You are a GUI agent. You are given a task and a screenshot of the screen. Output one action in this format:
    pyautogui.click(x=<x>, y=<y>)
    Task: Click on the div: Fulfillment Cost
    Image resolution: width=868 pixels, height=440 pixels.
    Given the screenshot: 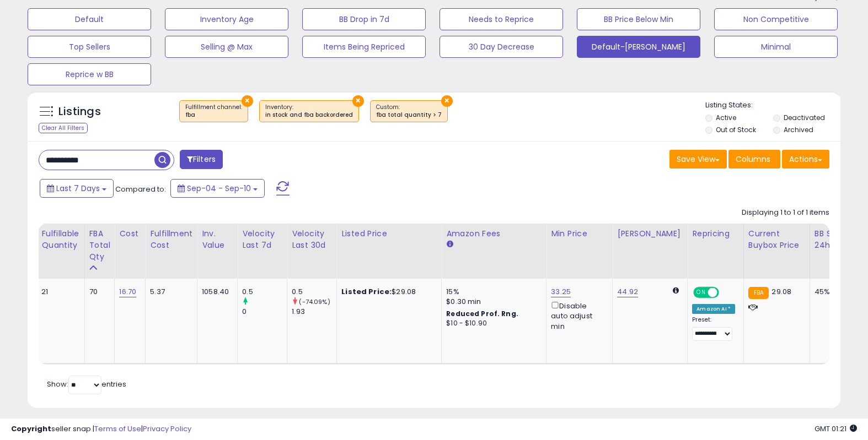 What is the action you would take?
    pyautogui.click(x=171, y=240)
    